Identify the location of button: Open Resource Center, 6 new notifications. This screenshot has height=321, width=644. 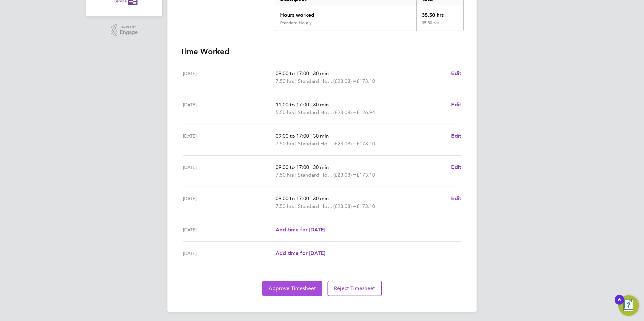
(629, 306).